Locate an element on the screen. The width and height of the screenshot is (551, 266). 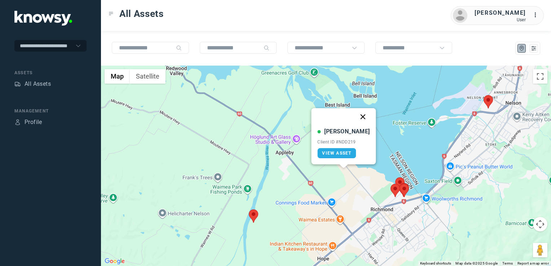
button: Show satellite imagery is located at coordinates (147, 76).